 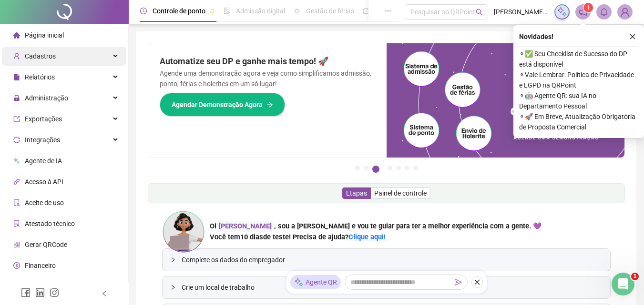 I want to click on span: Controle de ponto, so click(x=179, y=11).